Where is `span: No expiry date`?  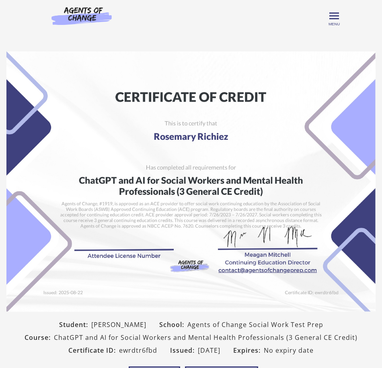
span: No expiry date is located at coordinates (288, 350).